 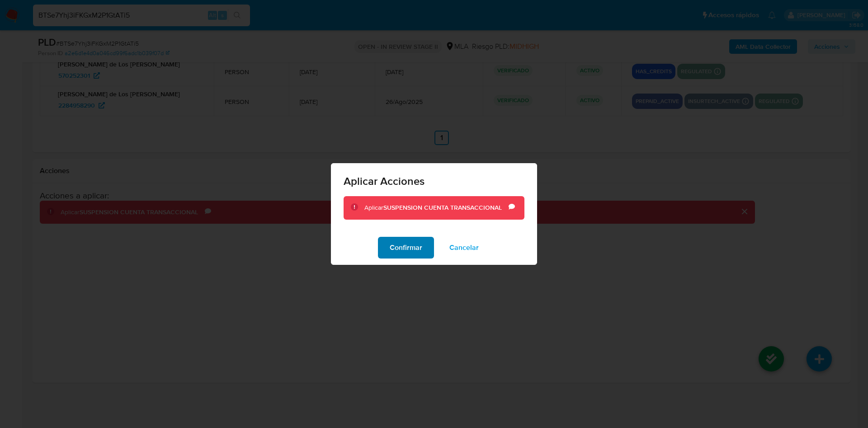 I want to click on button: Cancelar, so click(x=464, y=248).